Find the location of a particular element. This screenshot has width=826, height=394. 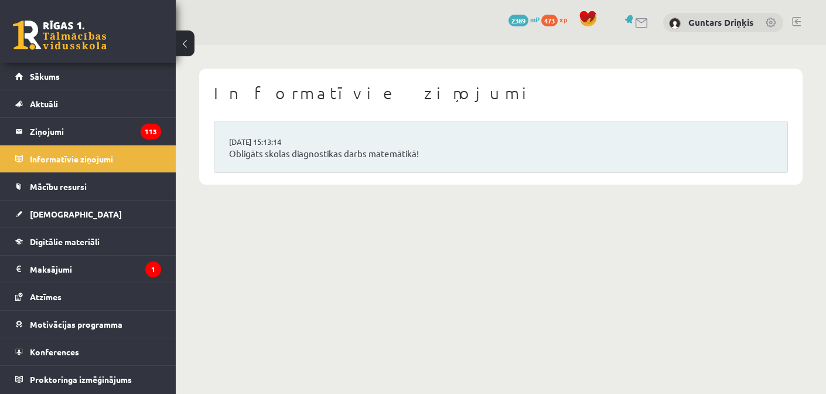

legend: Ziņojumi is located at coordinates (96, 131).